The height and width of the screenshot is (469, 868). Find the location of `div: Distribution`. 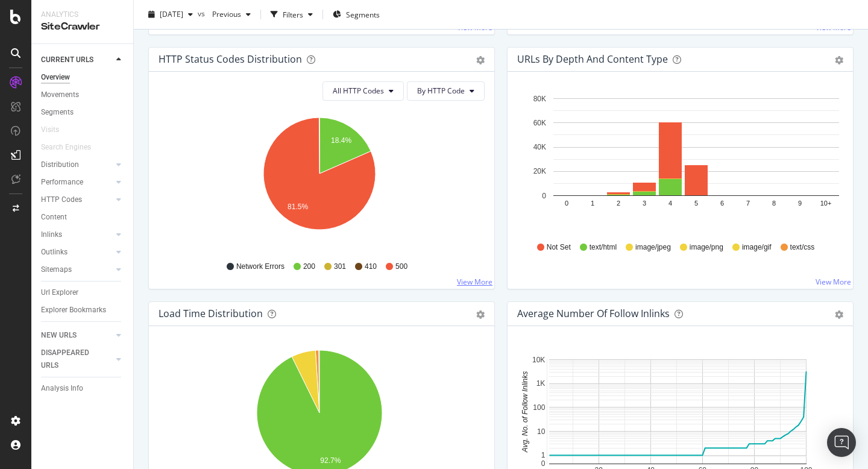

div: Distribution is located at coordinates (59, 165).